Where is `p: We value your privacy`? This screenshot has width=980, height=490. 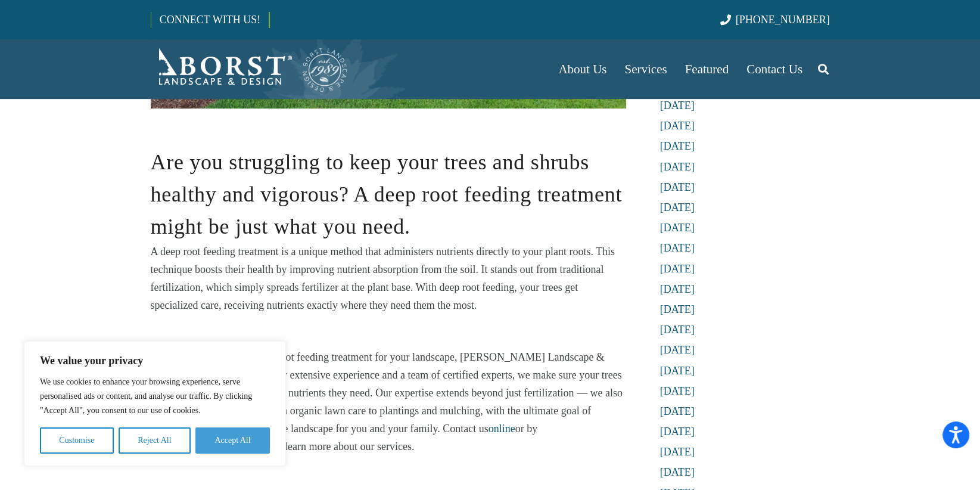 p: We value your privacy is located at coordinates (155, 361).